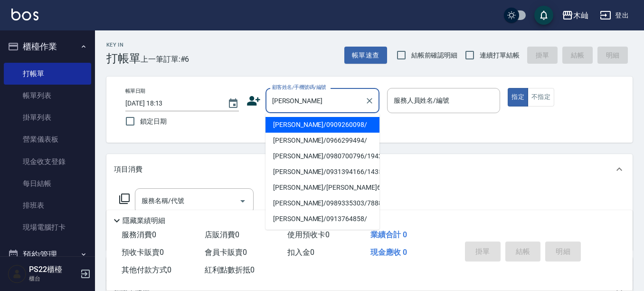  Describe the element at coordinates (518, 97) in the screenshot. I see `button: 指定` at that location.